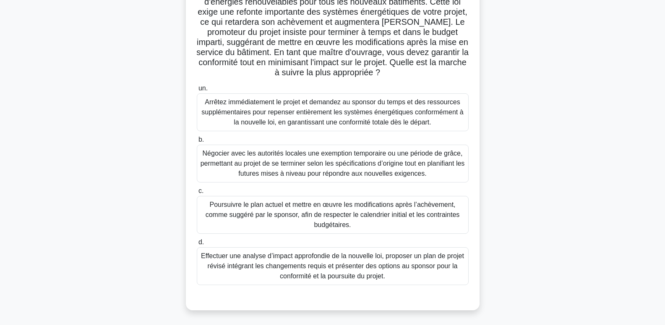 The width and height of the screenshot is (665, 325). What do you see at coordinates (333, 214) in the screenshot?
I see `font: Poursuivre le plan actuel et mettre en œuvre les modifications après l’achèvement, comme suggéré ...` at bounding box center [333, 214].